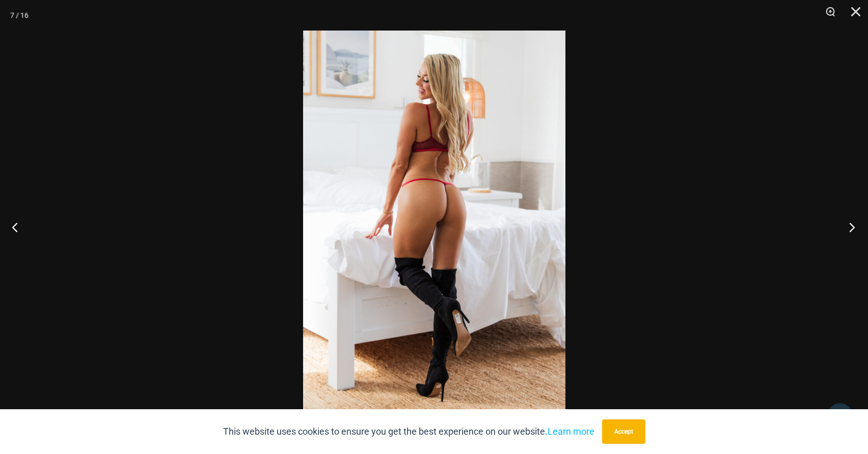 The width and height of the screenshot is (868, 454). I want to click on a: Learn more, so click(571, 431).